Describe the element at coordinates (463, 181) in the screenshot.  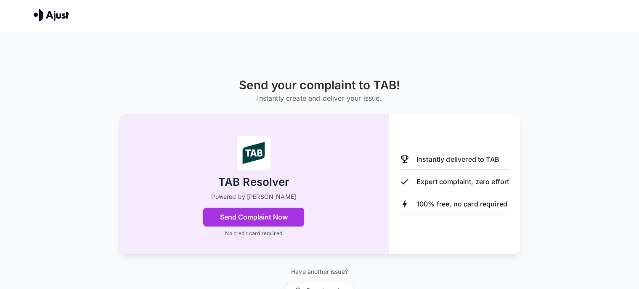
I see `p: Expert complaint, zero effort` at that location.